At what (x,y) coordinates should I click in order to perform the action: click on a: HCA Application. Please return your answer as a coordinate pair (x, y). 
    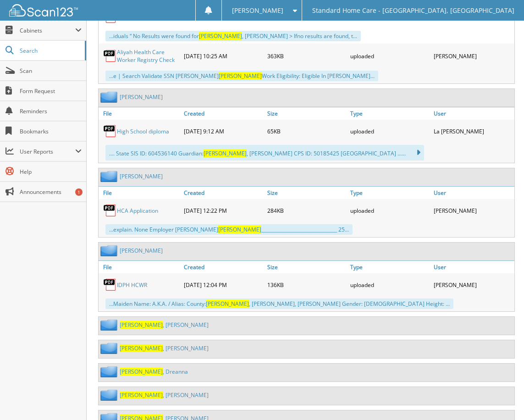
    Looking at the image, I should click on (137, 211).